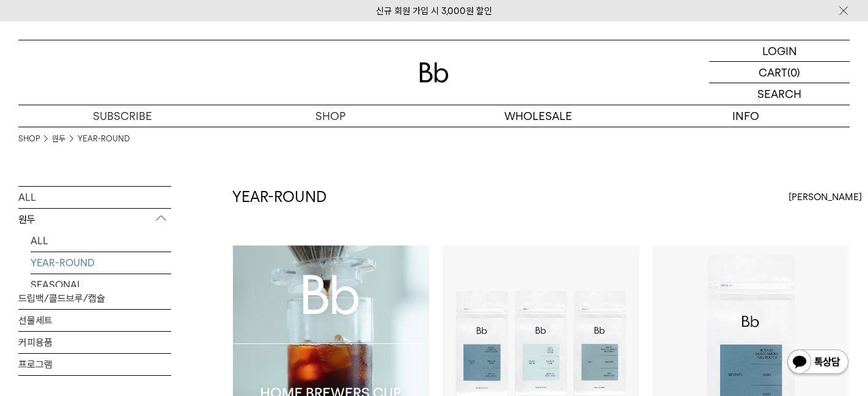 The image size is (868, 396). I want to click on a: LOGIN, so click(780, 51).